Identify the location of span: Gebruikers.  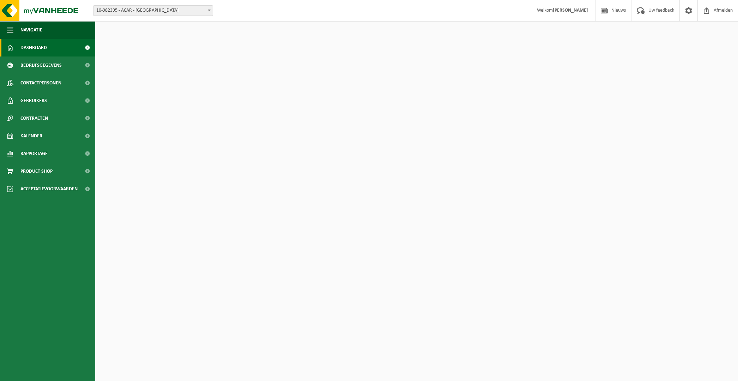
(34, 101).